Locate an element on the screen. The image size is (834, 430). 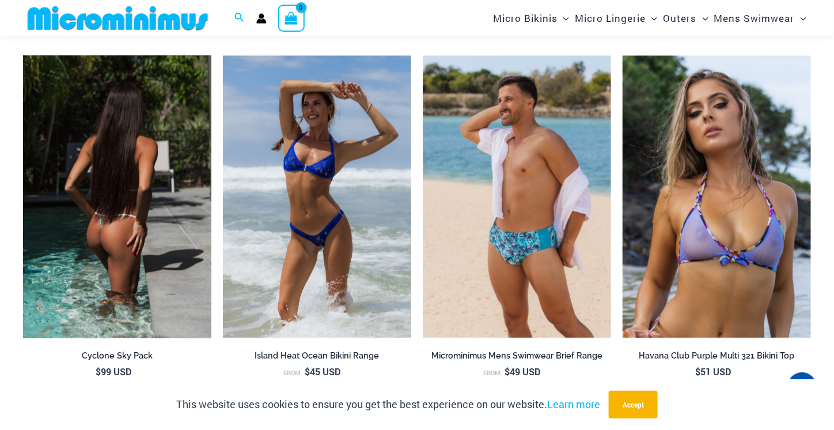
h2: Havana Club Purple Multi 321 Bikini Top is located at coordinates (716, 355).